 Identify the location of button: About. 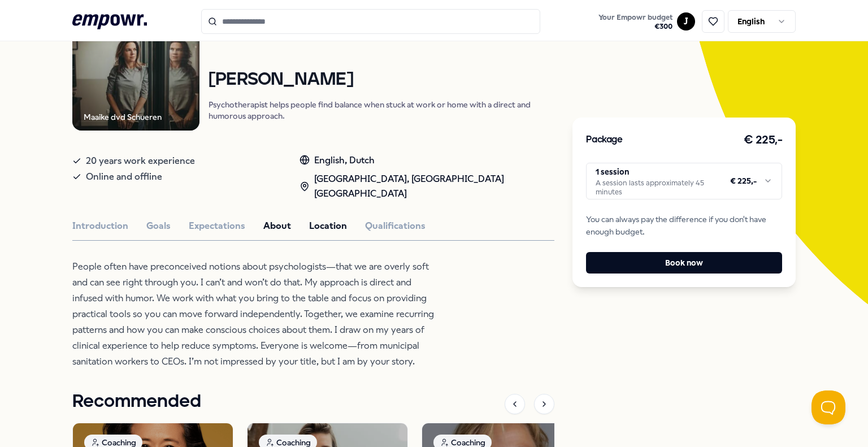
(277, 226).